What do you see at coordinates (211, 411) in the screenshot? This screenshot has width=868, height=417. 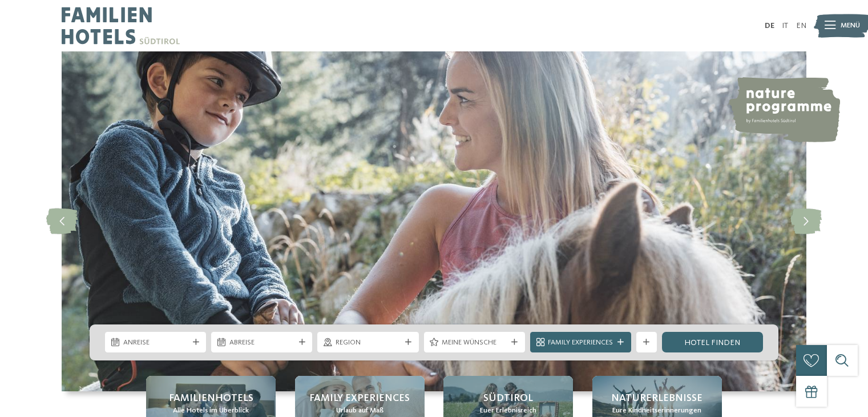 I see `span: Alle Hotels im Überblick` at bounding box center [211, 411].